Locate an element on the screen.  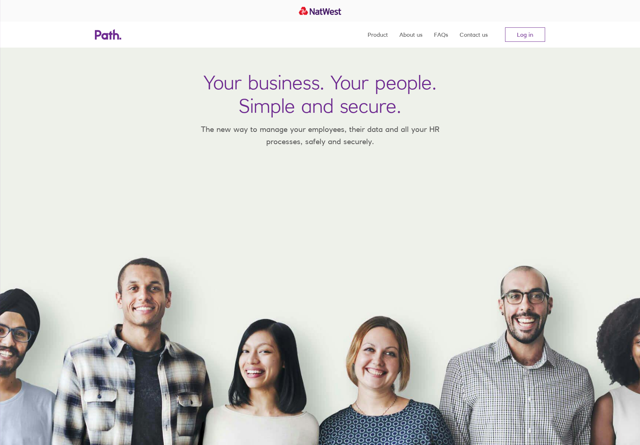
p: The new way to manage your employees, their data and all your HR processes, safely and securely. is located at coordinates (320, 135).